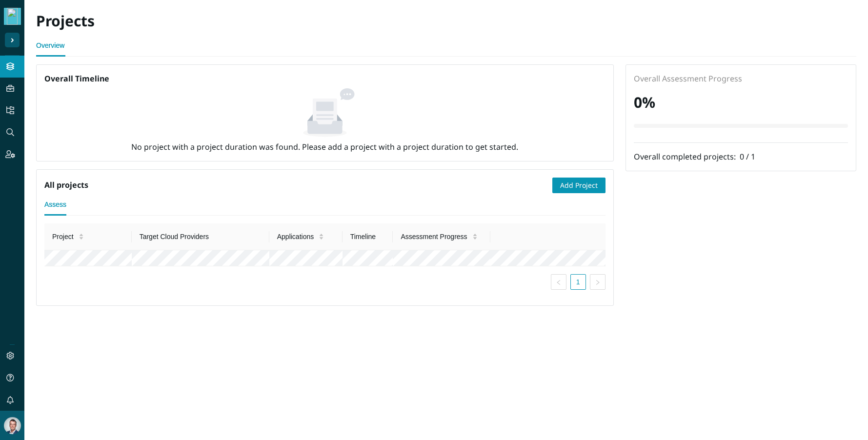  I want to click on div: Assess, so click(55, 205).